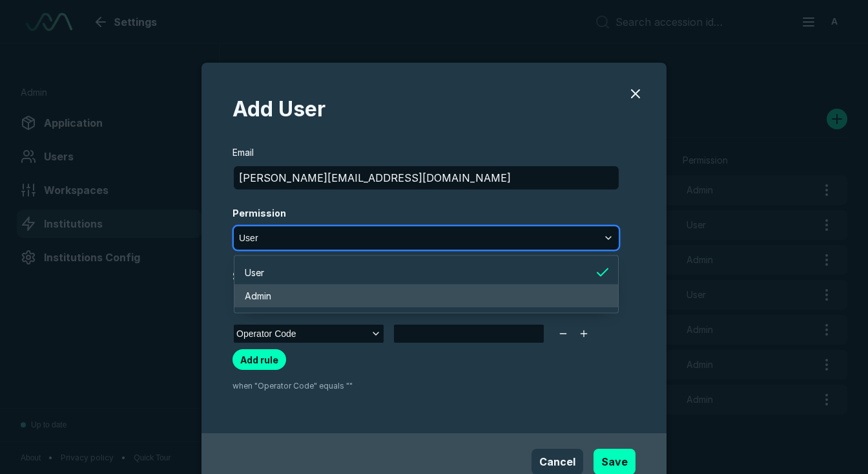 The width and height of the screenshot is (868, 474). Describe the element at coordinates (259, 360) in the screenshot. I see `button: Add rule` at that location.